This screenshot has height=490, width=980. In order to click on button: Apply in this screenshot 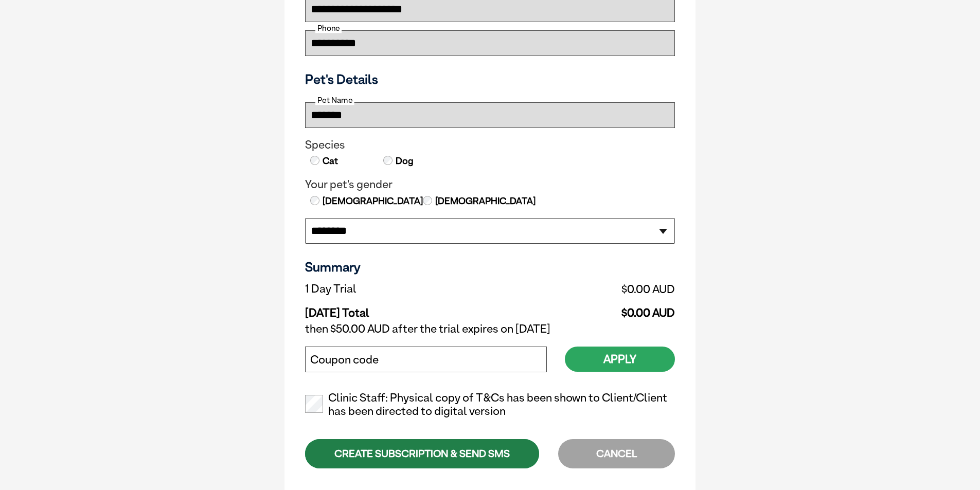, I will do `click(620, 359)`.